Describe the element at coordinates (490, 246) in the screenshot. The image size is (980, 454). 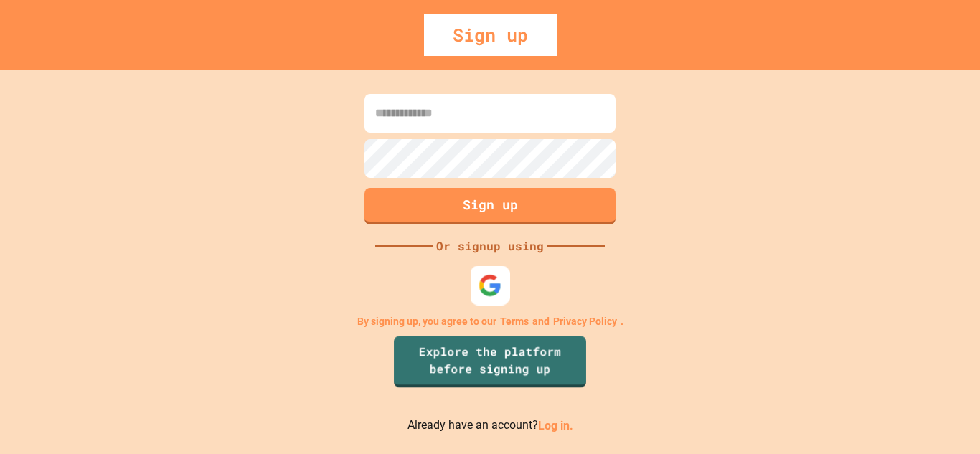
I see `div: Or signup using` at that location.